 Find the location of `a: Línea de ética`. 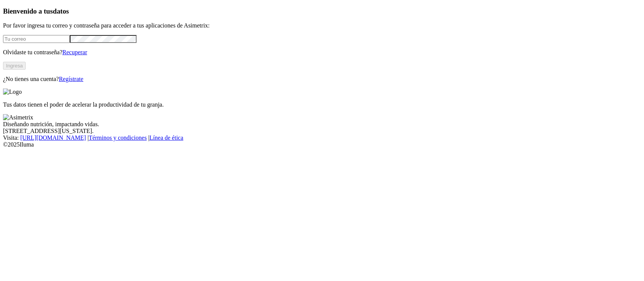

a: Línea de ética is located at coordinates (167, 138).